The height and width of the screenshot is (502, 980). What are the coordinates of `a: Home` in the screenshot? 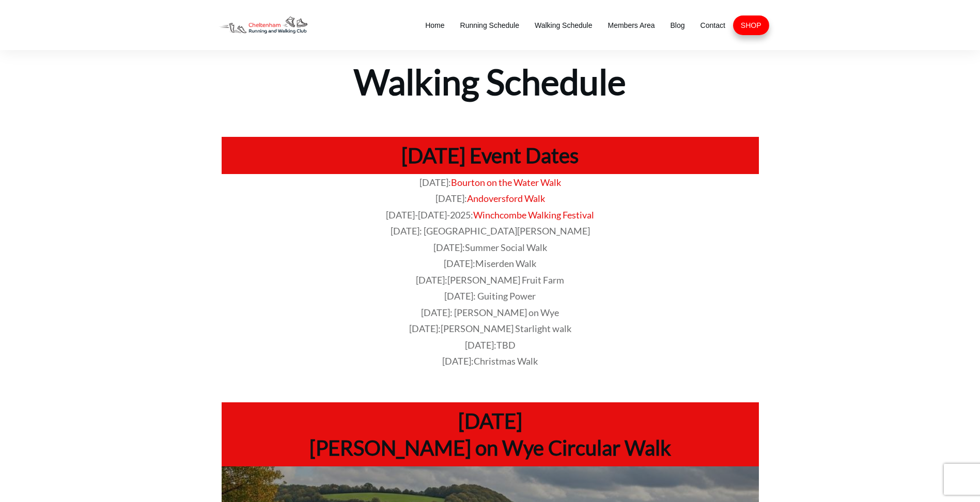 It's located at (435, 26).